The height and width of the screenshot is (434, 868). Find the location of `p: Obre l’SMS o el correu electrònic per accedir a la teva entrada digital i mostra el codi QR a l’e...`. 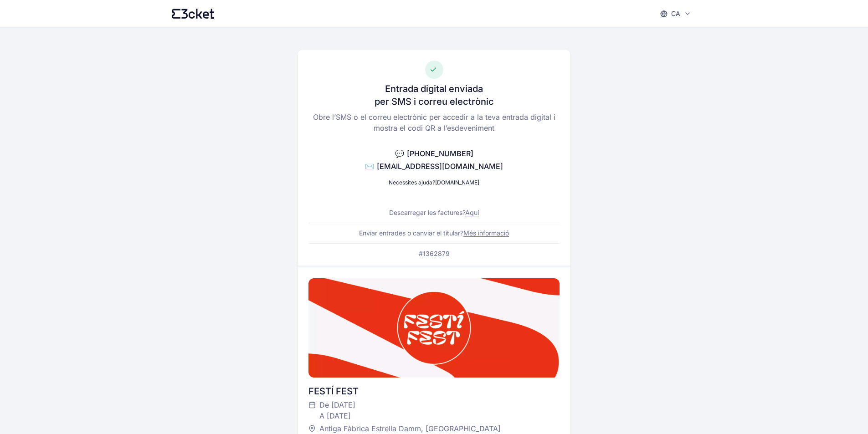

p: Obre l’SMS o el correu electrònic per accedir a la teva entrada digital i mostra el codi QR a l’e... is located at coordinates (434, 123).